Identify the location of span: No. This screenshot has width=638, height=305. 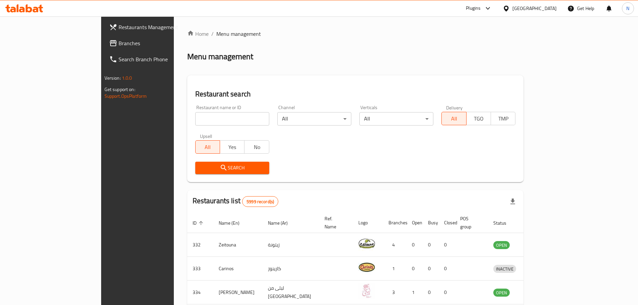
(257, 147).